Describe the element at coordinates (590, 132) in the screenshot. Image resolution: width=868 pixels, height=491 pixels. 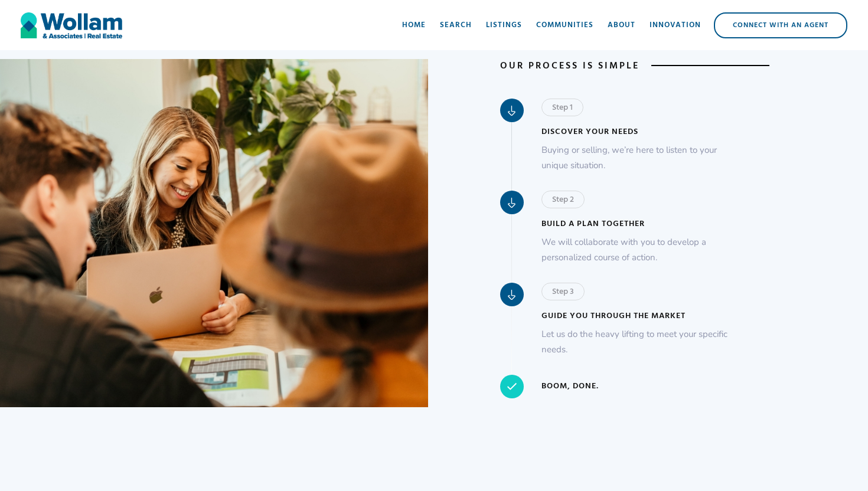
I see `h4: Discover your needs` at that location.